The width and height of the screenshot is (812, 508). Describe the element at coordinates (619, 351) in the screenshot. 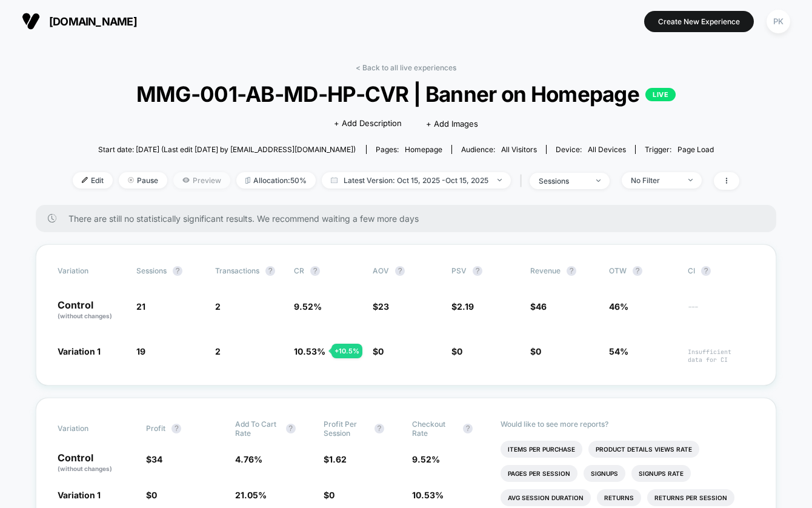

I see `span: 54%` at that location.